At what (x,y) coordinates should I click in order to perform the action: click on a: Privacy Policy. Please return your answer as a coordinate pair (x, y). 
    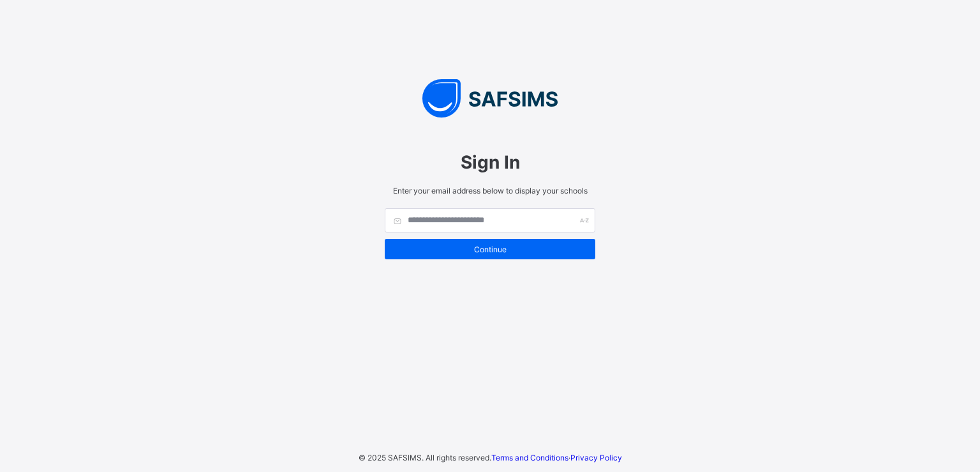
    Looking at the image, I should click on (596, 457).